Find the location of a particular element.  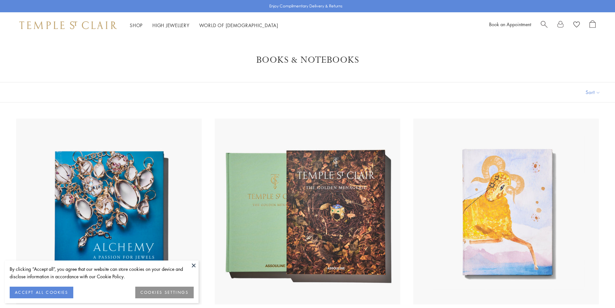

a: Alchemy: A Passion for Jewels is located at coordinates (109, 211).